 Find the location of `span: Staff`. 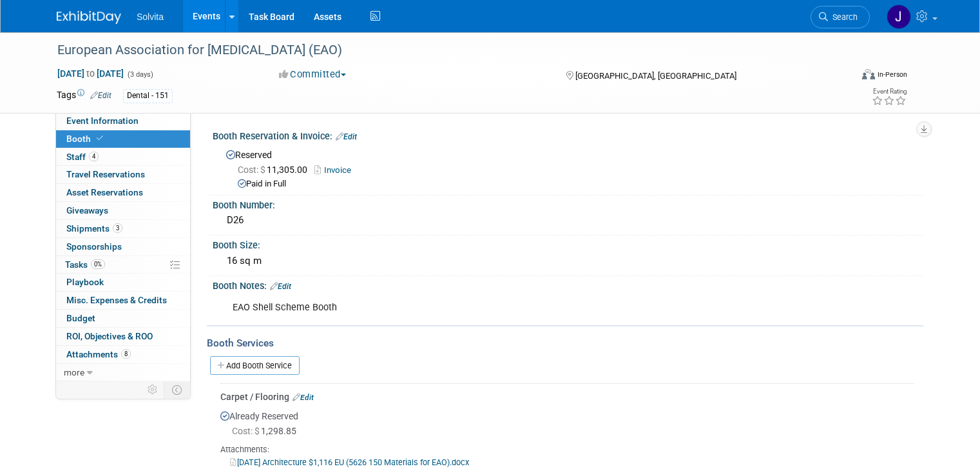

span: Staff is located at coordinates (83, 157).